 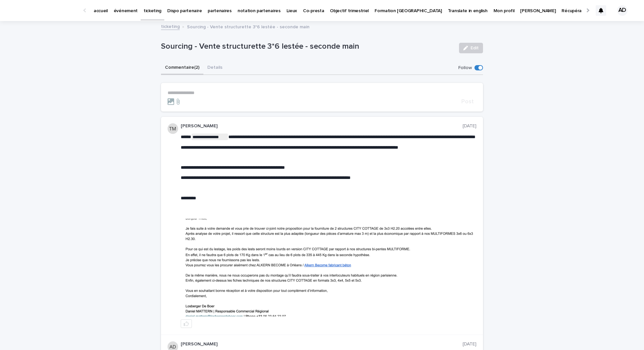 I want to click on img: Ls34BcGeRexTGTNfXpUC, so click(x=45, y=10).